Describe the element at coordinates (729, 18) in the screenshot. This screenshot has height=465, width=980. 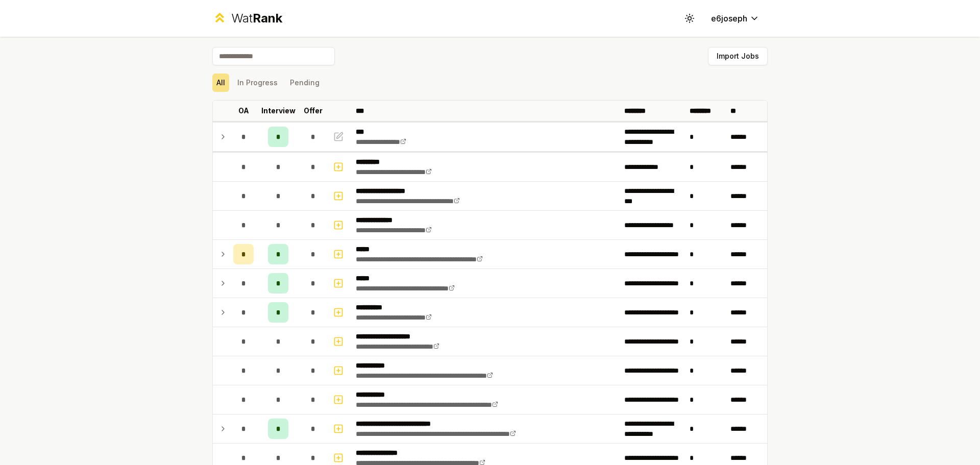
I see `span: e6joseph` at that location.